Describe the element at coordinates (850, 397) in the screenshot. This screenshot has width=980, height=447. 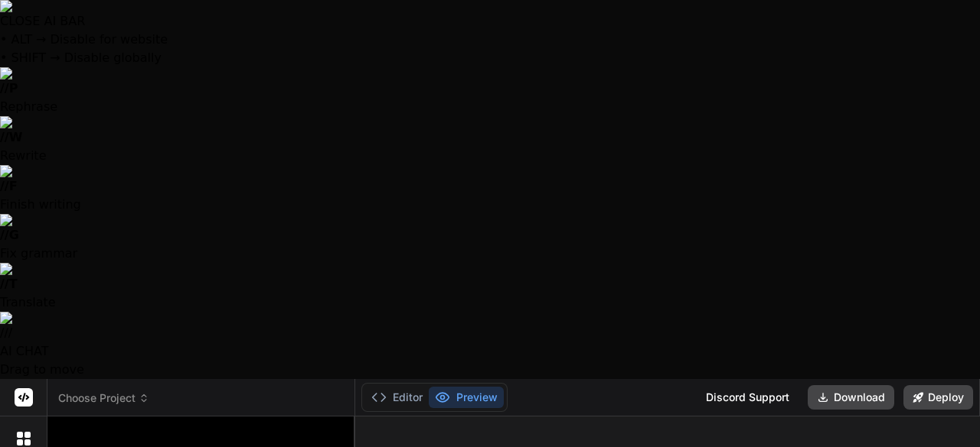
I see `button: Download` at that location.